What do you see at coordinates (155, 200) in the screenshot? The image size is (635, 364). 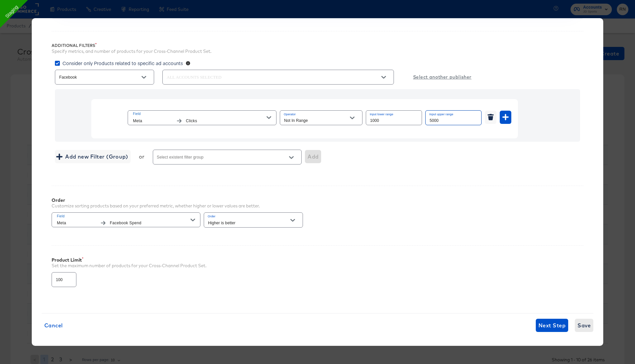 I see `div: Order` at bounding box center [155, 200].